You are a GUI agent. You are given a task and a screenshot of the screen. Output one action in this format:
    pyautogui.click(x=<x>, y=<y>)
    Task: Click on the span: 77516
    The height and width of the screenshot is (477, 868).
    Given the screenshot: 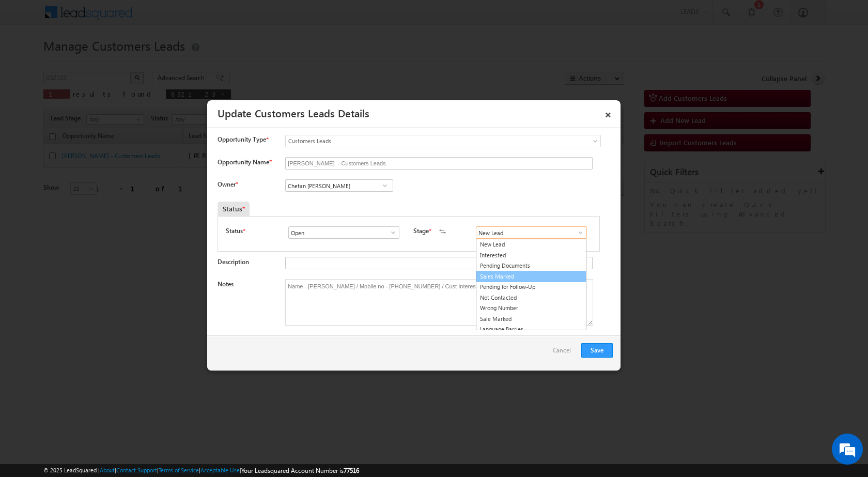 What is the action you would take?
    pyautogui.click(x=352, y=470)
    